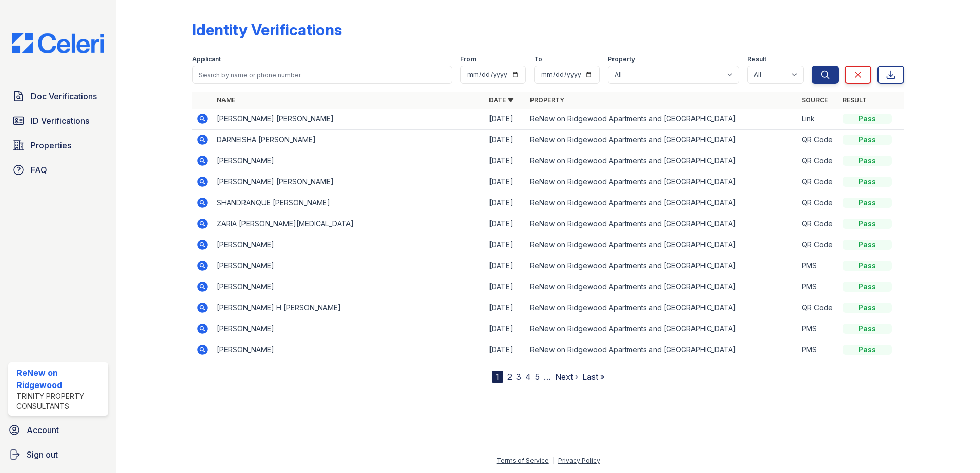 Image resolution: width=980 pixels, height=473 pixels. I want to click on span: Properties, so click(50, 146).